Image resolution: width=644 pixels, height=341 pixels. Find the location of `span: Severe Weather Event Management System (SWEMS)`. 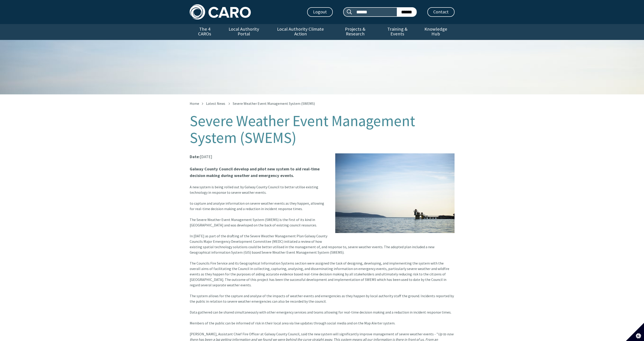

span: Severe Weather Event Management System (SWEMS) is located at coordinates (274, 104).